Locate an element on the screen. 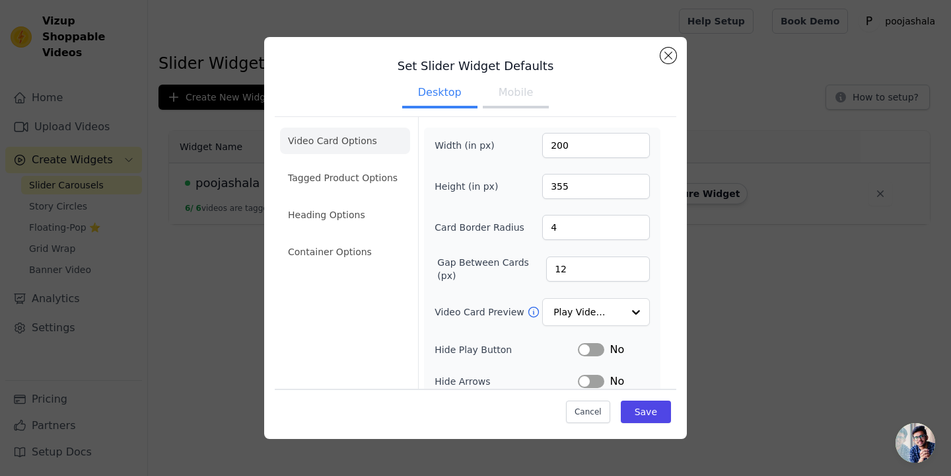 This screenshot has height=476, width=951. li: Heading Options is located at coordinates (345, 215).